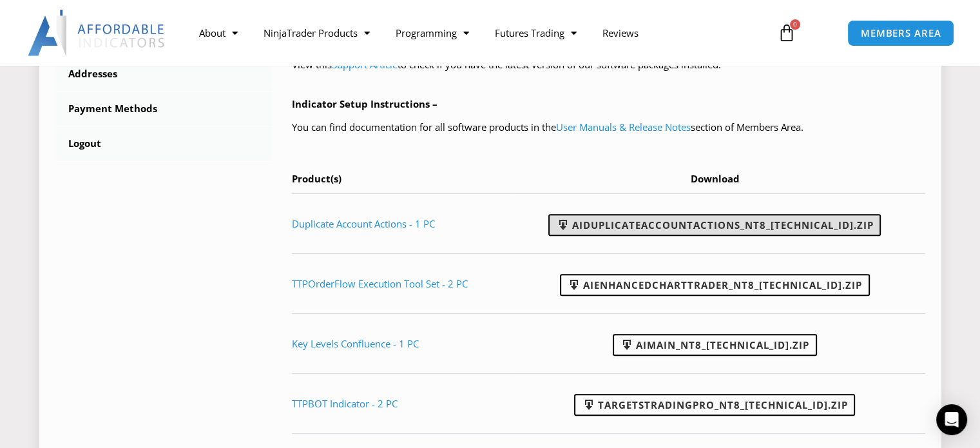 Image resolution: width=980 pixels, height=448 pixels. What do you see at coordinates (317, 33) in the screenshot?
I see `a: NinjaTrader Products` at bounding box center [317, 33].